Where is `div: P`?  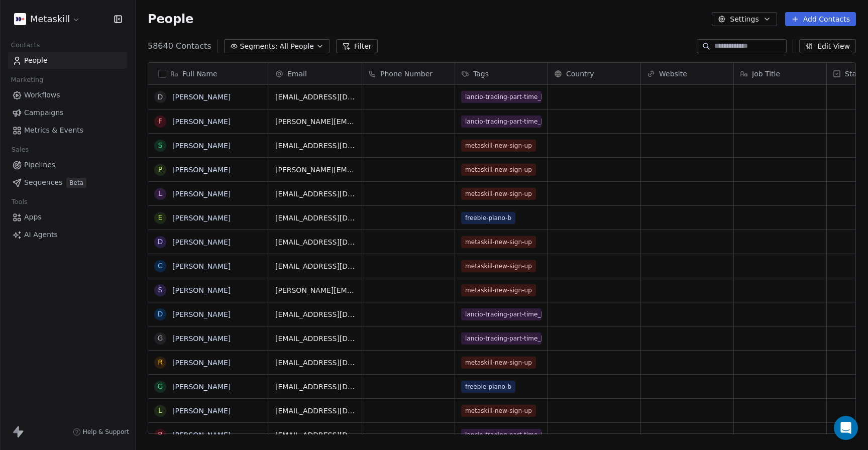 div: P is located at coordinates (160, 170).